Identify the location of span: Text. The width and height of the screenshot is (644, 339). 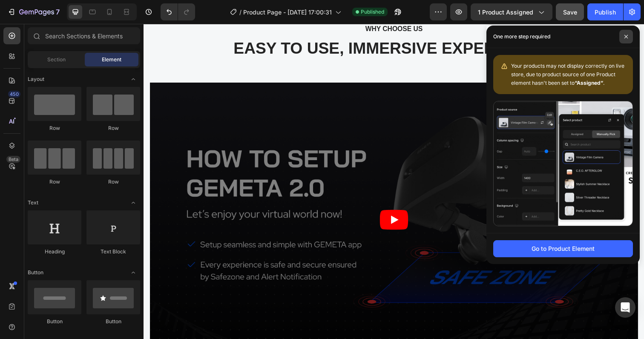
(33, 203).